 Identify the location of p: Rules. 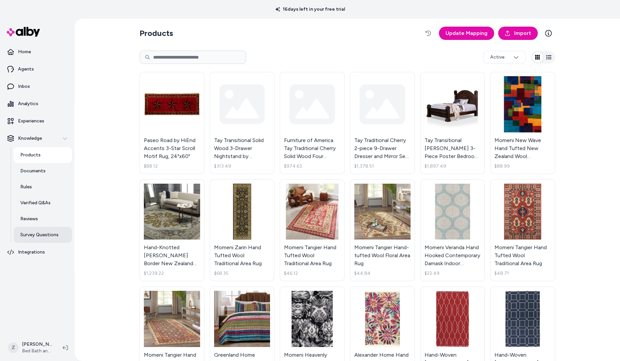
(26, 187).